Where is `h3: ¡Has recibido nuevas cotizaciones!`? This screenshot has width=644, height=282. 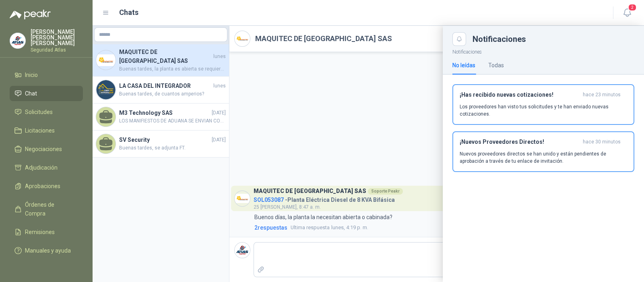
h3: ¡Has recibido nuevas cotizaciones! is located at coordinates (520, 95).